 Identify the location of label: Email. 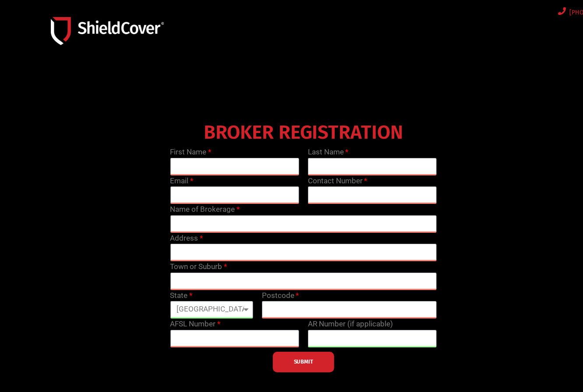
(182, 181).